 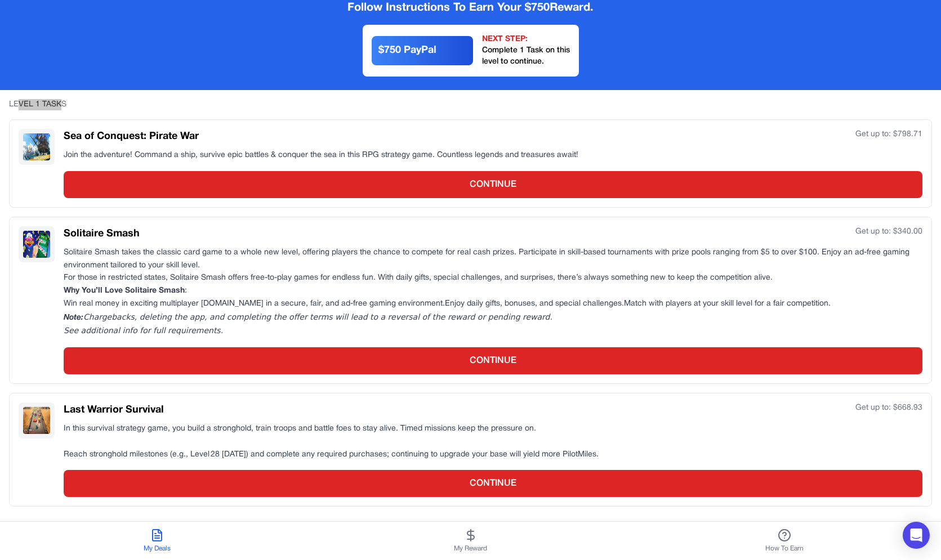 What do you see at coordinates (784, 541) in the screenshot?
I see `button: How To Earn` at bounding box center [784, 541].